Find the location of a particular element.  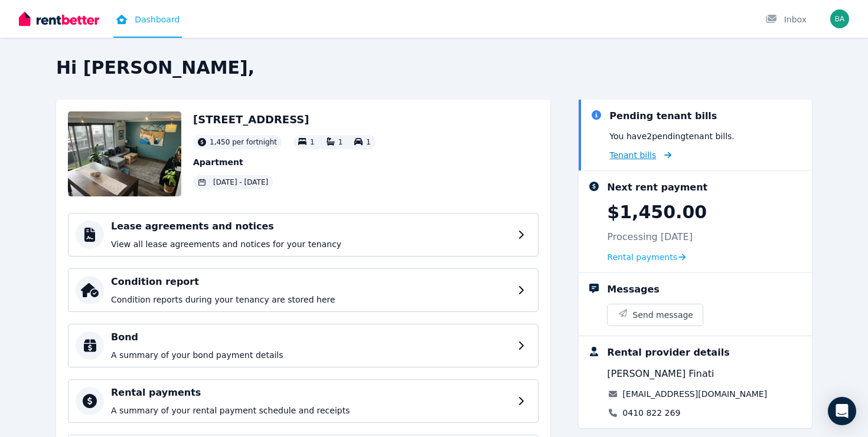

img: Valentina Valeria Baccin is located at coordinates (839, 19).